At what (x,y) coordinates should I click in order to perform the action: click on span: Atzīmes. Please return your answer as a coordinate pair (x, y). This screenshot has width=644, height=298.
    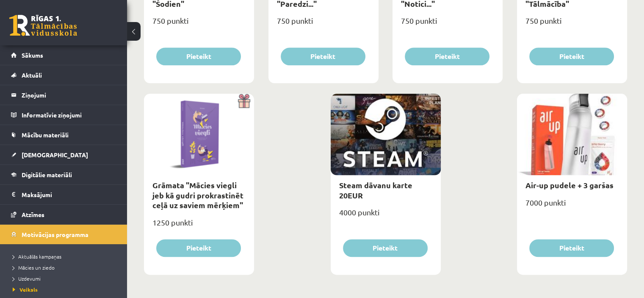
    Looking at the image, I should click on (33, 214).